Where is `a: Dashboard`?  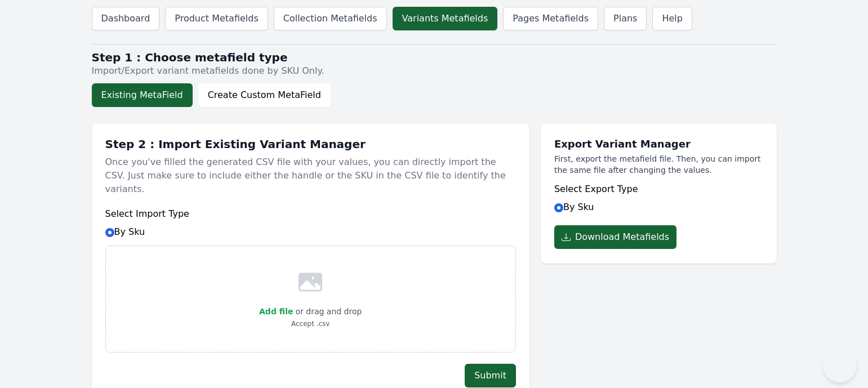 a: Dashboard is located at coordinates (126, 19).